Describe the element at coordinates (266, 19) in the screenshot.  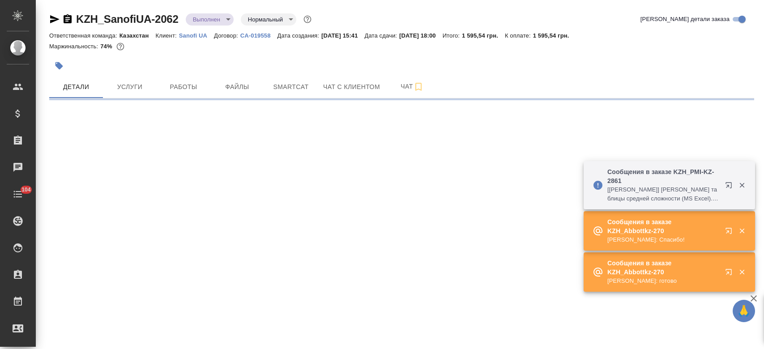
I see `button: Нормальный` at that location.